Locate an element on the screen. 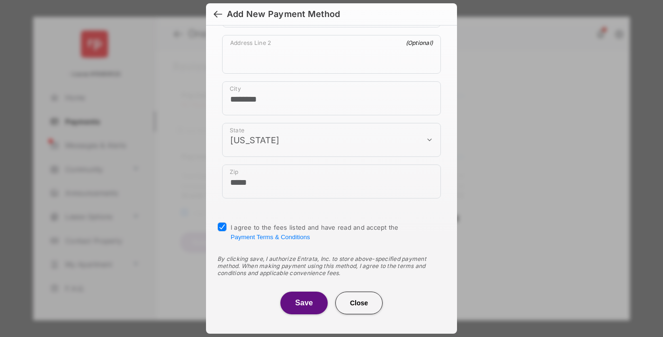 The width and height of the screenshot is (663, 337). button: I agree to the fees listed and have read and accept the is located at coordinates (270, 237).